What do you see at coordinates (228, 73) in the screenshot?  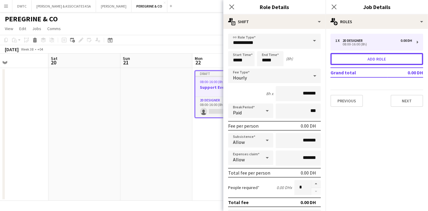 I see `div: Draft` at bounding box center [228, 73].